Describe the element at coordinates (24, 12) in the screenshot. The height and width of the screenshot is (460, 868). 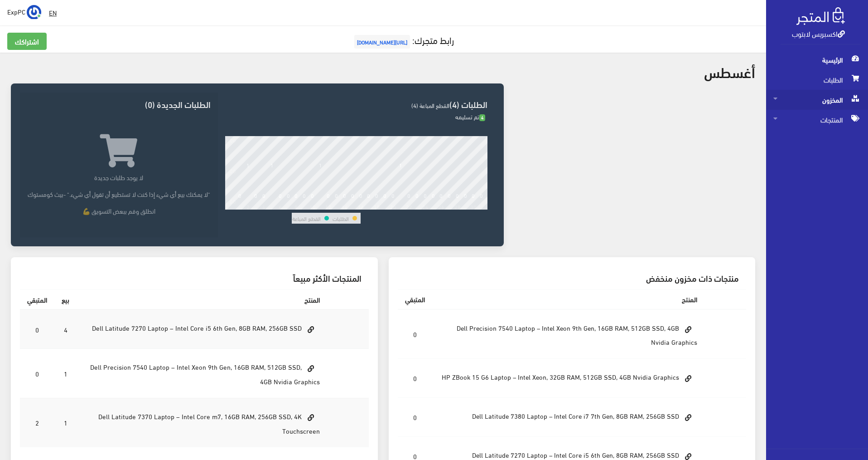
I see `a: ... ExpPC` at that location.